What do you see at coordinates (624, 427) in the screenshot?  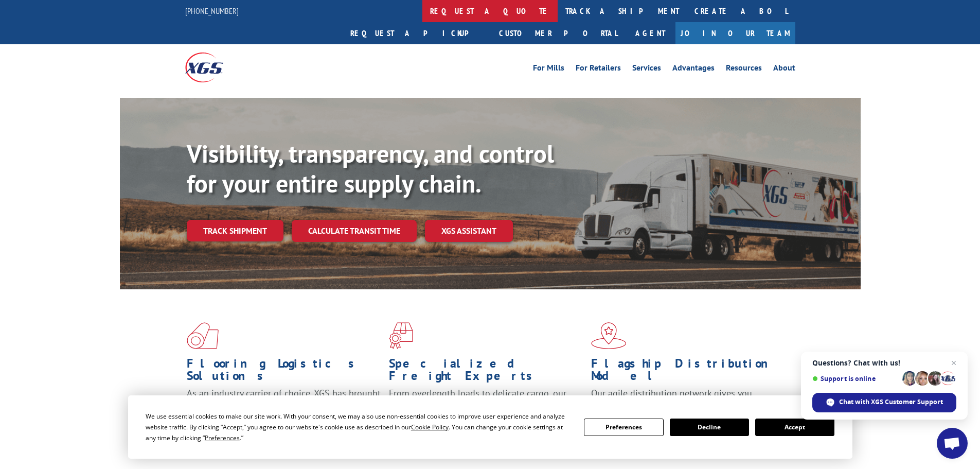 I see `button: Preferences` at bounding box center [624, 427].